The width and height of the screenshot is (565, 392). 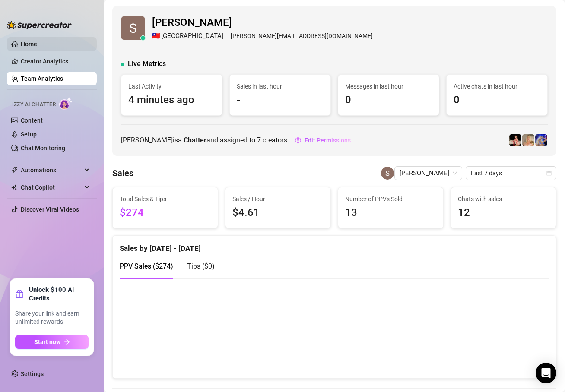 What do you see at coordinates (29, 134) in the screenshot?
I see `a: Setup` at bounding box center [29, 134].